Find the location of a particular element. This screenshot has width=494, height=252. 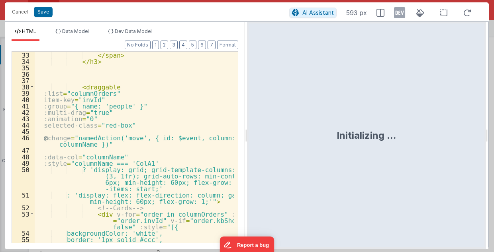

div: 39 is located at coordinates (23, 93).